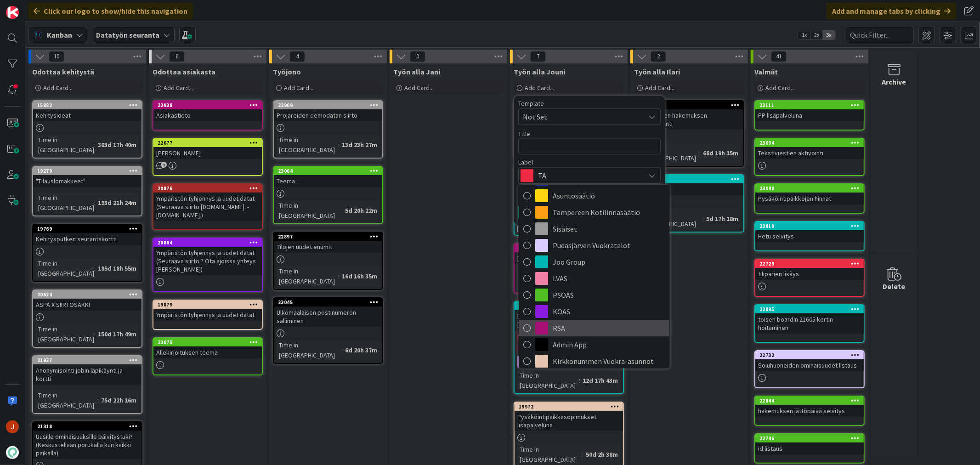  I want to click on a: 23094Tekstiviestien aktivointi, so click(810, 157).